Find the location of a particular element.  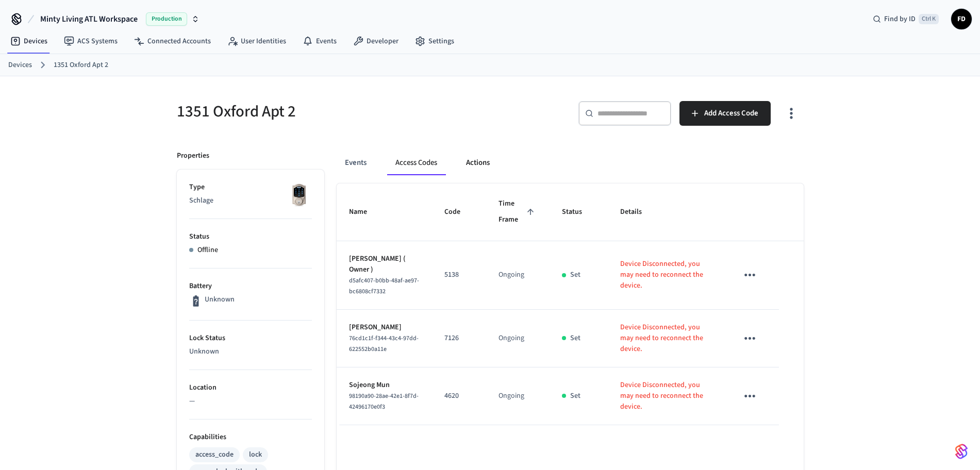

span: 76cd1c1f-f344-43c4-97dd-622552b0a11e is located at coordinates (384, 344).